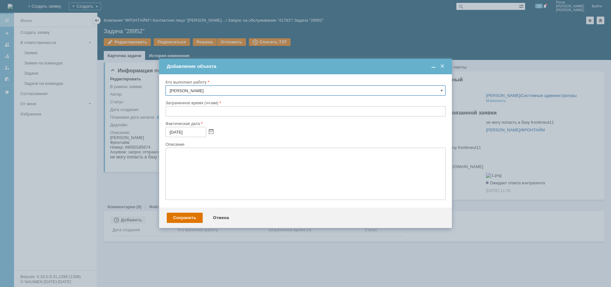 This screenshot has height=287, width=611. What do you see at coordinates (443, 66) in the screenshot?
I see `span: Закрыть` at bounding box center [443, 66].